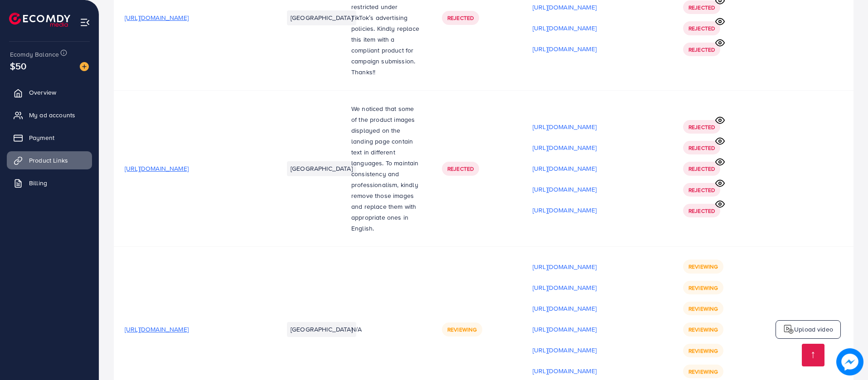  I want to click on span: N/A, so click(356, 330).